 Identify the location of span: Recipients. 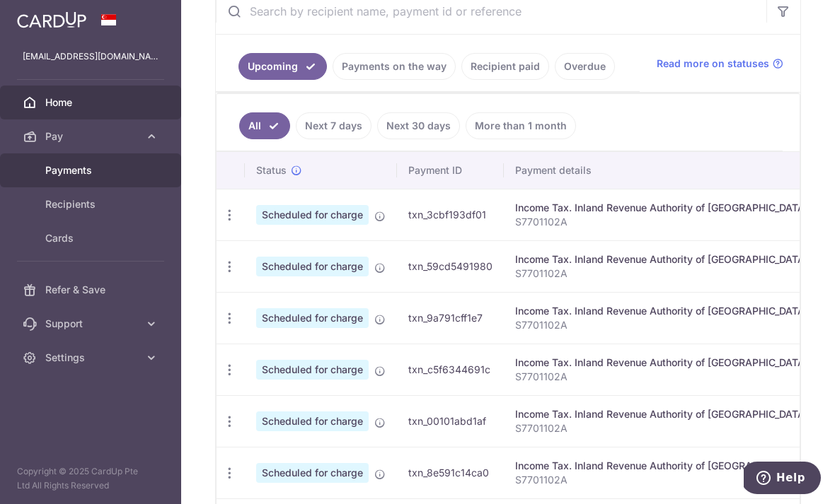
(92, 205).